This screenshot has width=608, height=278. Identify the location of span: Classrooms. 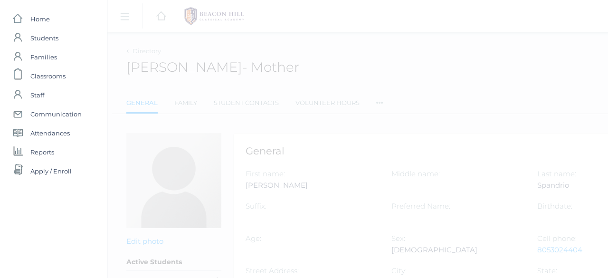
(48, 76).